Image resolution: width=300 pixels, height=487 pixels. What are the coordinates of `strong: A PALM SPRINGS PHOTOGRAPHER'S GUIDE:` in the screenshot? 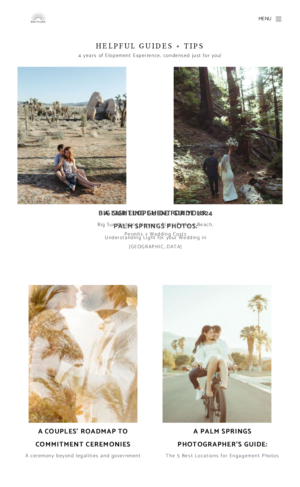 It's located at (222, 438).